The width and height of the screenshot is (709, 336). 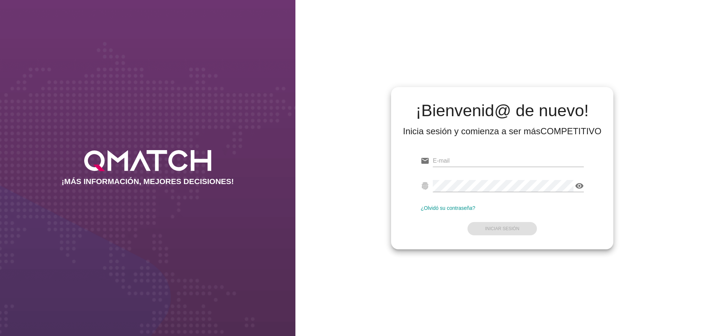 I want to click on div: Inicia sesión y comienza a ser más, so click(x=502, y=131).